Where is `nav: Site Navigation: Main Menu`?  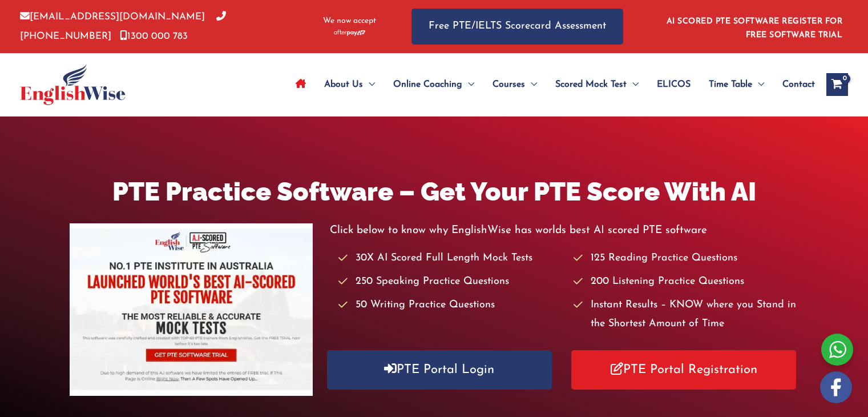 nav: Site Navigation: Main Menu is located at coordinates (550, 84).